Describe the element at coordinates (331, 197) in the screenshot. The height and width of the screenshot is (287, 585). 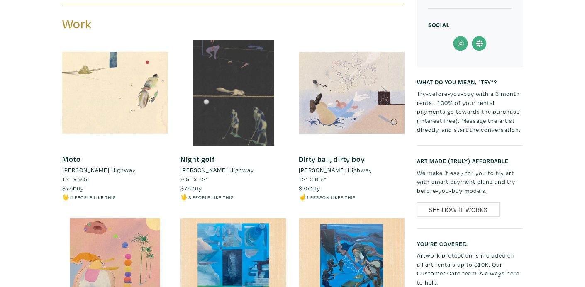
I see `small: 1 person likes this` at that location.